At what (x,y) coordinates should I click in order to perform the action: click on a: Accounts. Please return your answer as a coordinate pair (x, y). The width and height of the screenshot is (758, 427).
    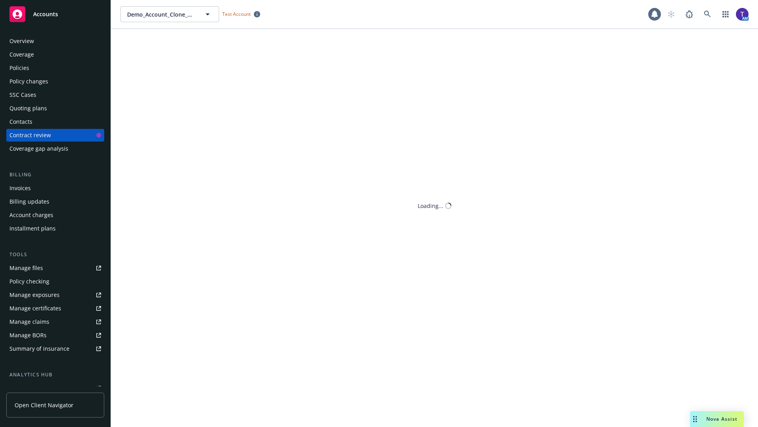
    Looking at the image, I should click on (55, 14).